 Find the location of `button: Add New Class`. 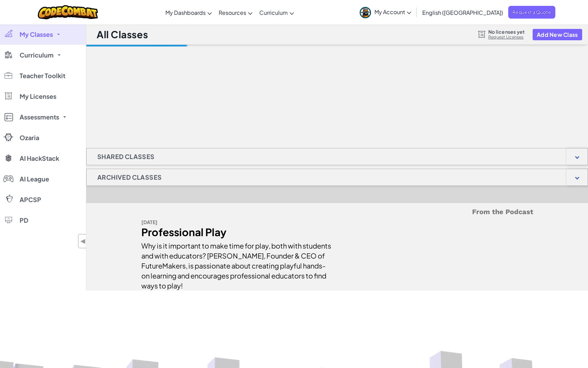

button: Add New Class is located at coordinates (558, 34).